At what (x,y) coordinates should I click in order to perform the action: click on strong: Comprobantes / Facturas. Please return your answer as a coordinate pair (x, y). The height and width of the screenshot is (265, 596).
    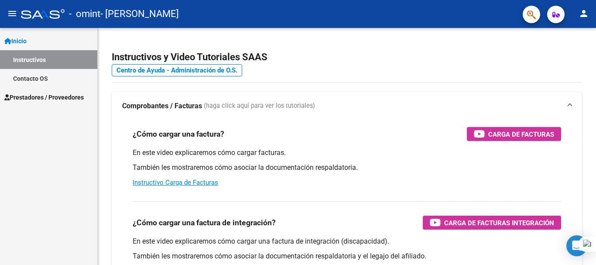
    Looking at the image, I should click on (162, 106).